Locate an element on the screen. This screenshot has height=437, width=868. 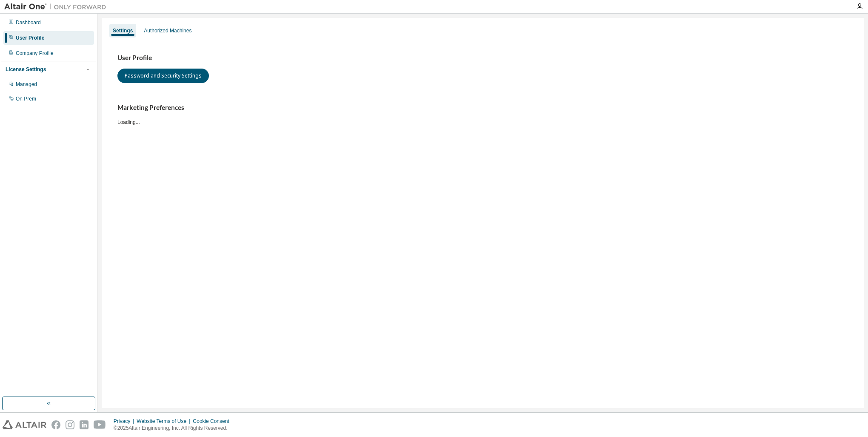
div: Managed is located at coordinates (27, 84).